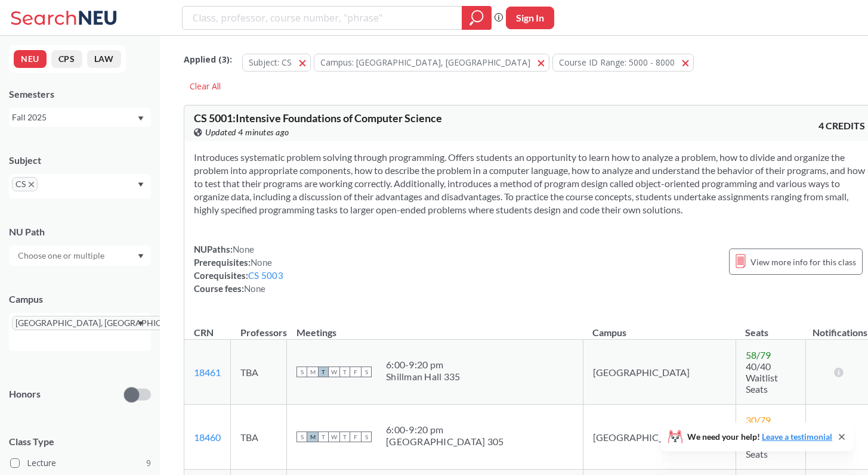 Image resolution: width=868 pixels, height=475 pixels. I want to click on span: Updated 4 minutes ago, so click(247, 133).